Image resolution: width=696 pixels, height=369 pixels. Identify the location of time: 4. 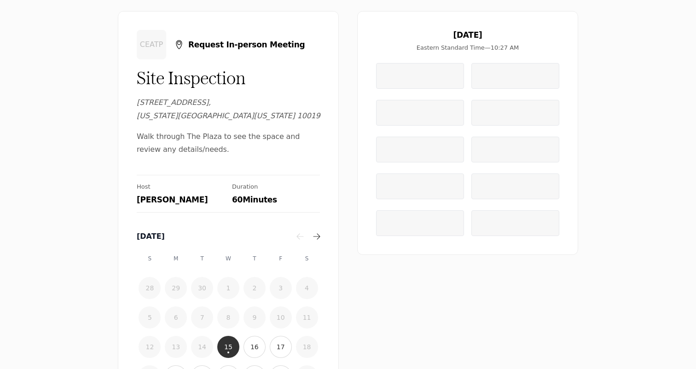
(307, 288).